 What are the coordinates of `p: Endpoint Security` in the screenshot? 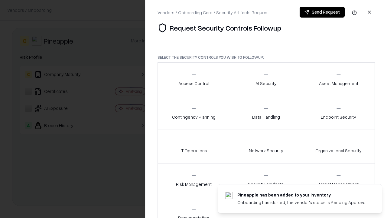 It's located at (338, 117).